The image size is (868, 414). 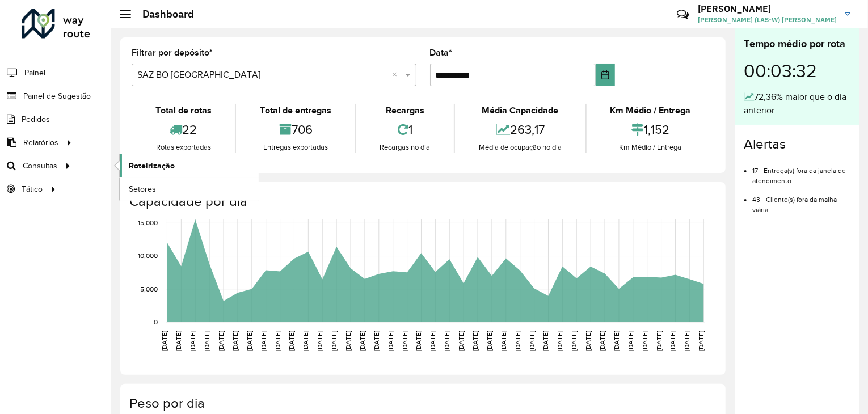 I want to click on text: 15,000, so click(x=148, y=223).